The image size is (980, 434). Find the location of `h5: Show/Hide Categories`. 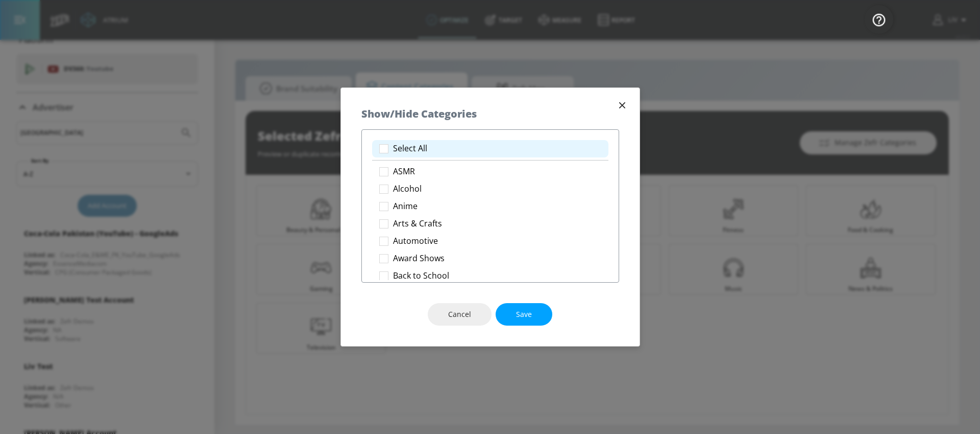

h5: Show/Hide Categories is located at coordinates (419, 113).